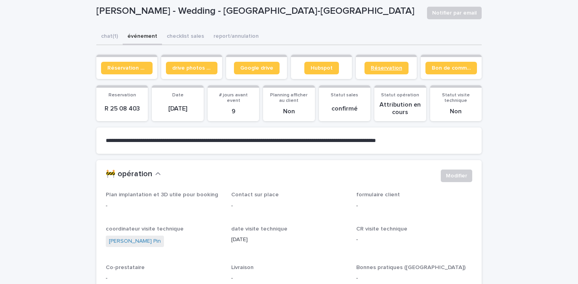  What do you see at coordinates (386, 68) in the screenshot?
I see `a: Réservation` at bounding box center [386, 68].